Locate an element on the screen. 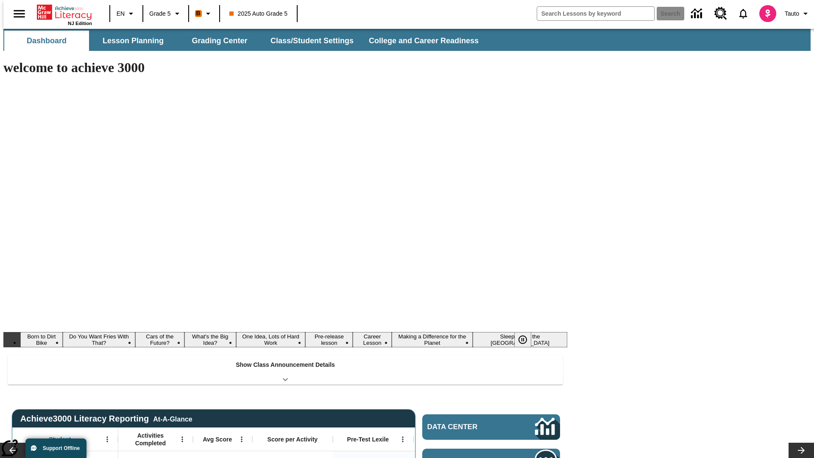  a: Resource Center, Will open in new tab is located at coordinates (721, 14).